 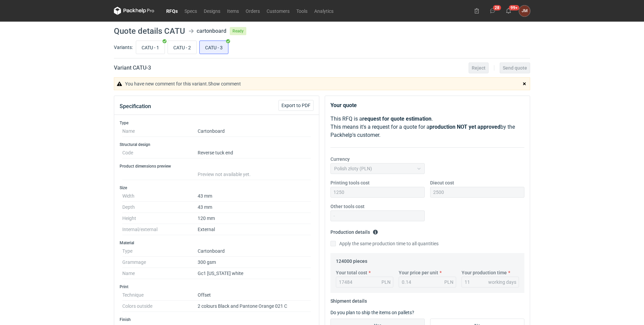 I want to click on a: RFQs, so click(x=172, y=11).